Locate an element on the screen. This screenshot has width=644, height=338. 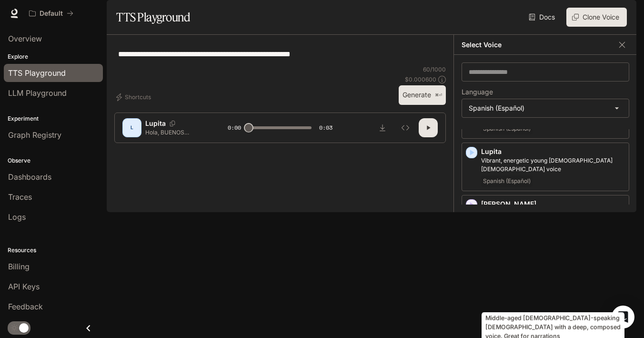
p: Language is located at coordinates (477, 92).